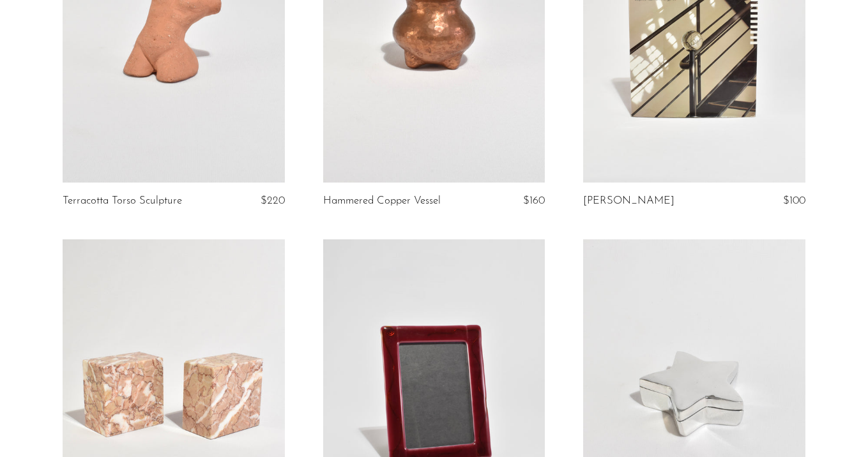 The height and width of the screenshot is (457, 868). Describe the element at coordinates (273, 200) in the screenshot. I see `span: $220` at that location.